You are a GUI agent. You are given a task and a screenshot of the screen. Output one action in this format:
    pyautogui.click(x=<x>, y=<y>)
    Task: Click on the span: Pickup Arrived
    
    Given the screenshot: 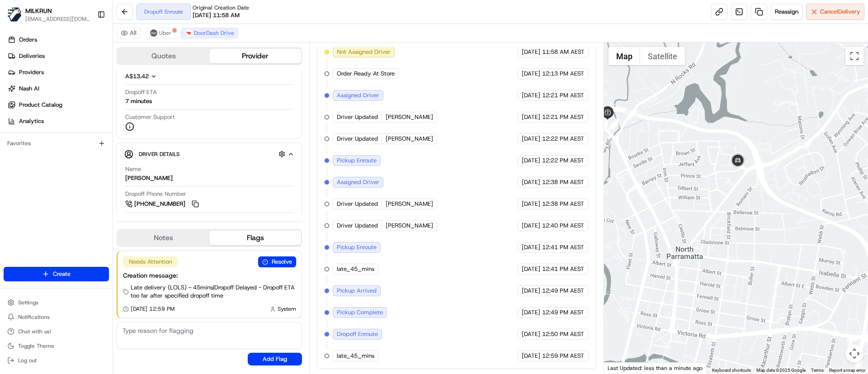 What is the action you would take?
    pyautogui.click(x=356, y=290)
    